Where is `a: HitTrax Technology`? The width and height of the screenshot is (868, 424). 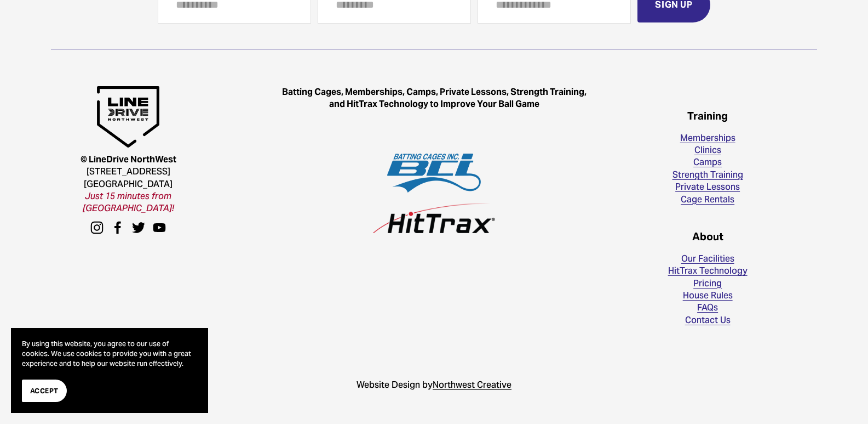 a: HitTrax Technology is located at coordinates (707, 271).